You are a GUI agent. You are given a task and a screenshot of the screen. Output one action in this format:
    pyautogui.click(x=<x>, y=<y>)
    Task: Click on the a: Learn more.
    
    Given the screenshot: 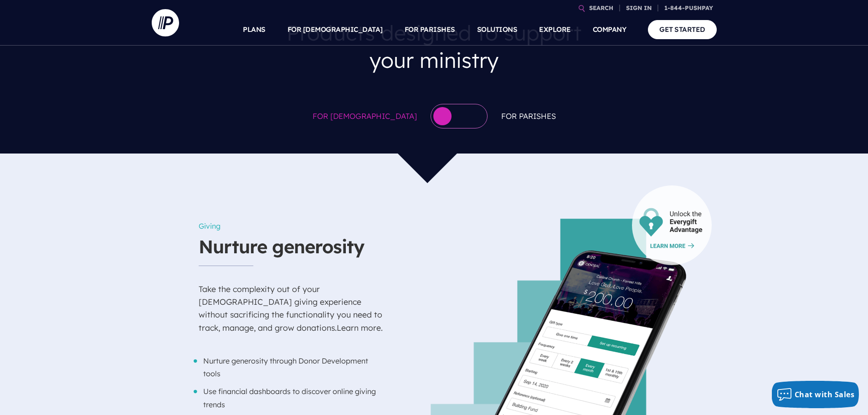 What is the action you would take?
    pyautogui.click(x=360, y=327)
    